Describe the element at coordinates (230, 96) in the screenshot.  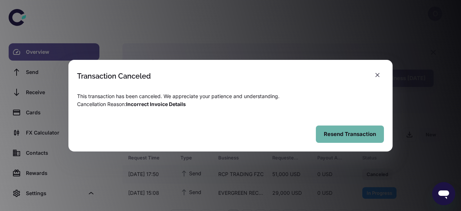
I see `p: This transaction has been canceled. We appreciate your patience and understanding.` at that location.